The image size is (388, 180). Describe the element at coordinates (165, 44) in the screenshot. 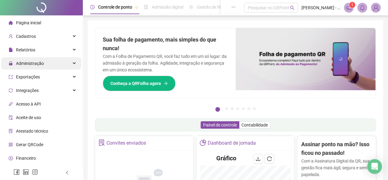

I see `h2: Sua folha de pagamento, mais simples do que nunca!` at that location.